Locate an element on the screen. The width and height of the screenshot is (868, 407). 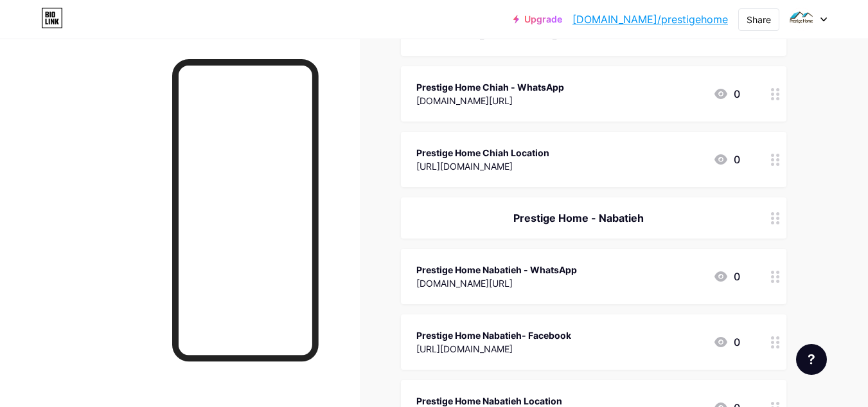
div: Prestige Home Nabatieh- Facebook is located at coordinates (494, 335).